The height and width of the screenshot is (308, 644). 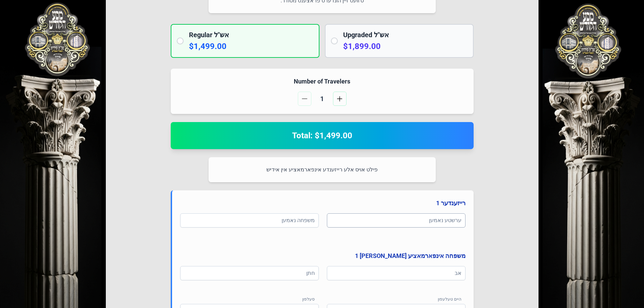 I want to click on h2: Total: $1,499.00, so click(x=322, y=136).